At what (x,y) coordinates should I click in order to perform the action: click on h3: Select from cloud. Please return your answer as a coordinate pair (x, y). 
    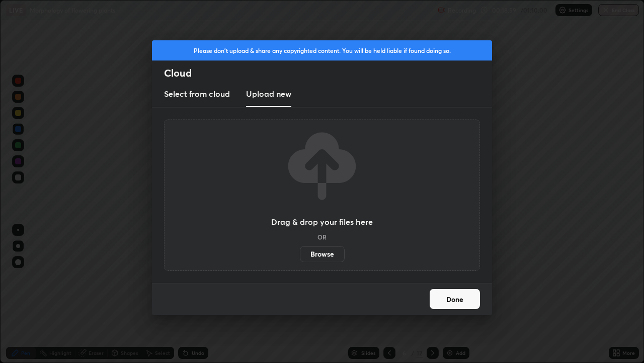
    Looking at the image, I should click on (197, 94).